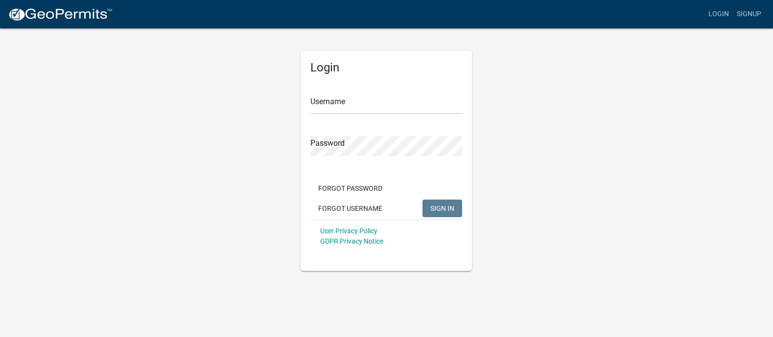 This screenshot has width=773, height=337. What do you see at coordinates (442, 208) in the screenshot?
I see `span: SIGN IN` at bounding box center [442, 208].